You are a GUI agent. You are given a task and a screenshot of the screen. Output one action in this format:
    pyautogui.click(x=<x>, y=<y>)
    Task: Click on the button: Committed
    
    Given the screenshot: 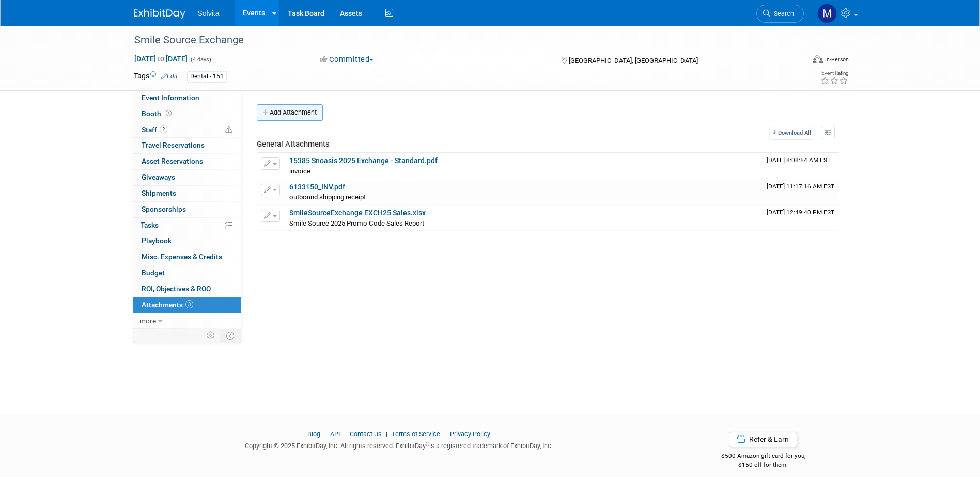 What is the action you would take?
    pyautogui.click(x=347, y=59)
    